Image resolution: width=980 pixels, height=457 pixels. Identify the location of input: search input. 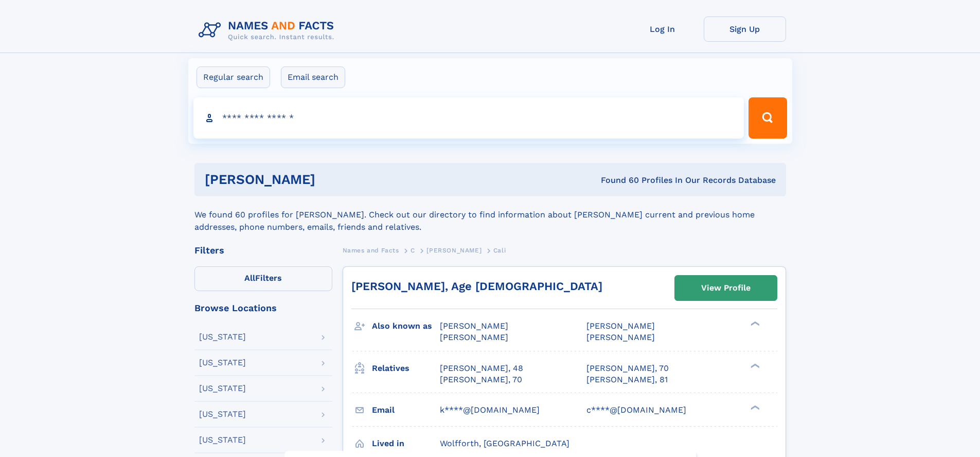
(469, 118).